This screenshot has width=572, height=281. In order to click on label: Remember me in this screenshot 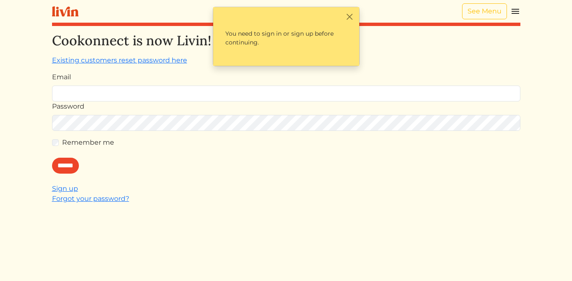, I will do `click(88, 143)`.